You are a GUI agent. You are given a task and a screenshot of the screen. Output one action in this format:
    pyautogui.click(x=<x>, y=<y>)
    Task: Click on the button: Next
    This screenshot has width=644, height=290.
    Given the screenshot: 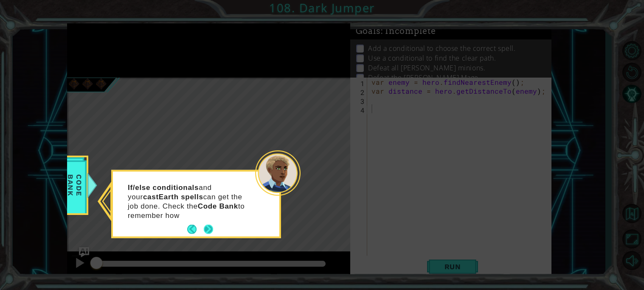 What is the action you would take?
    pyautogui.click(x=209, y=229)
    